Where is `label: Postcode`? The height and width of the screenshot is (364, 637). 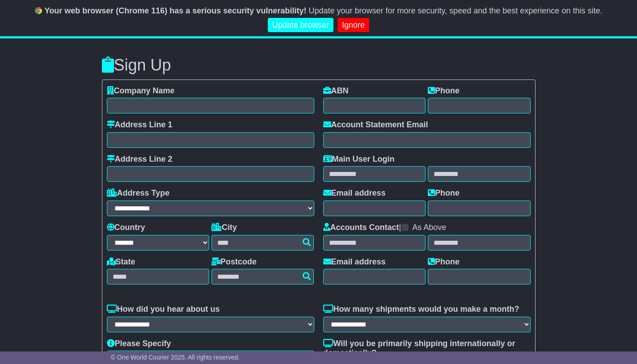 label: Postcode is located at coordinates (234, 262).